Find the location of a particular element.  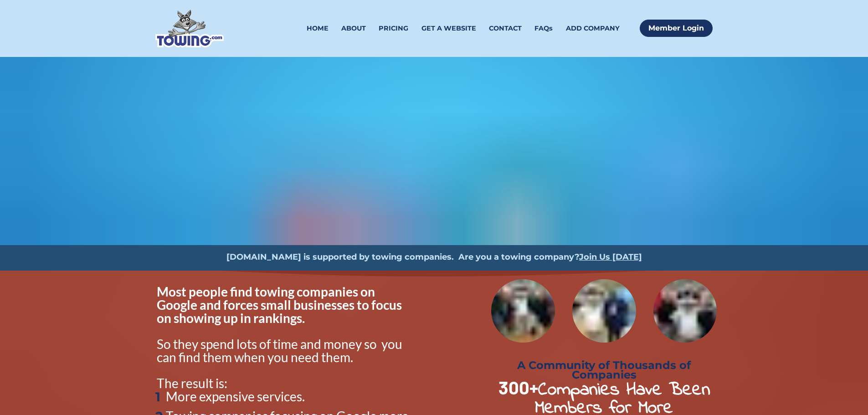

a: HOME is located at coordinates (317, 29).